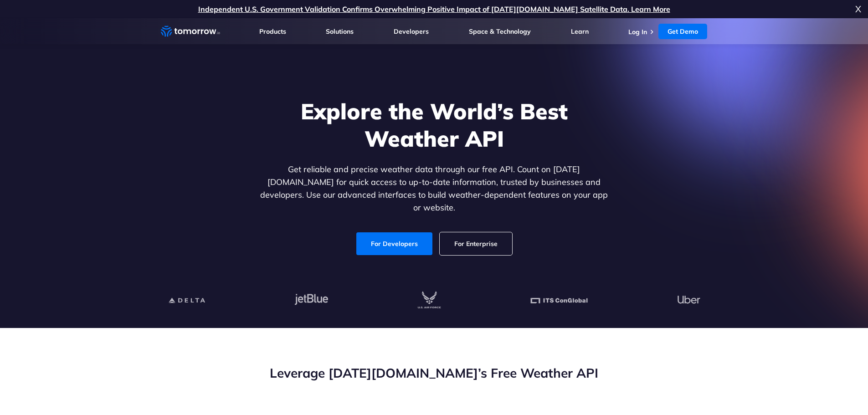 Image resolution: width=868 pixels, height=415 pixels. Describe the element at coordinates (434, 124) in the screenshot. I see `h1: Explore the World’s Best Weather API` at that location.